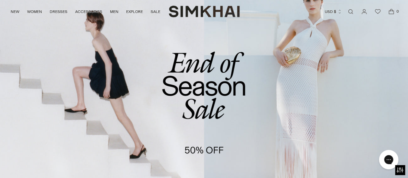 This screenshot has width=408, height=178. I want to click on a: MEN, so click(114, 12).